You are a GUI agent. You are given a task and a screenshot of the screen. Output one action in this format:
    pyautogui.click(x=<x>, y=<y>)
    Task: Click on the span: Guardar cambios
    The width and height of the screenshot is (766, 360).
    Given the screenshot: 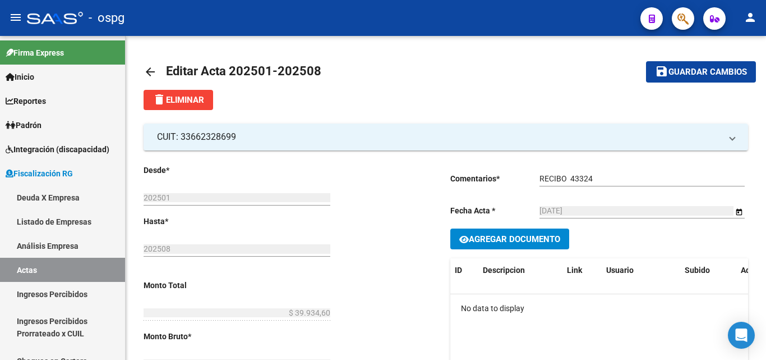 What is the action you would take?
    pyautogui.click(x=708, y=72)
    